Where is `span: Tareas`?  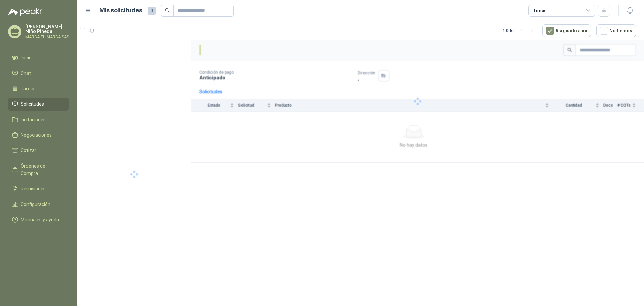 span: Tareas is located at coordinates (28, 89).